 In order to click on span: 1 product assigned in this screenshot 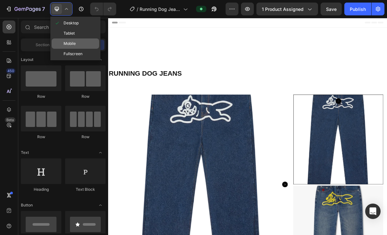, I will do `click(283, 9)`.